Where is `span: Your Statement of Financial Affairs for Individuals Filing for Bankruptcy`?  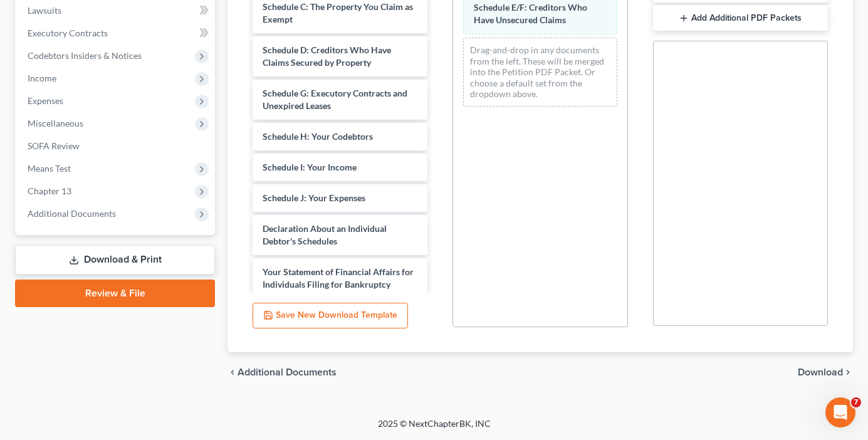
span: Your Statement of Financial Affairs for Individuals Filing for Bankruptcy is located at coordinates (338, 277).